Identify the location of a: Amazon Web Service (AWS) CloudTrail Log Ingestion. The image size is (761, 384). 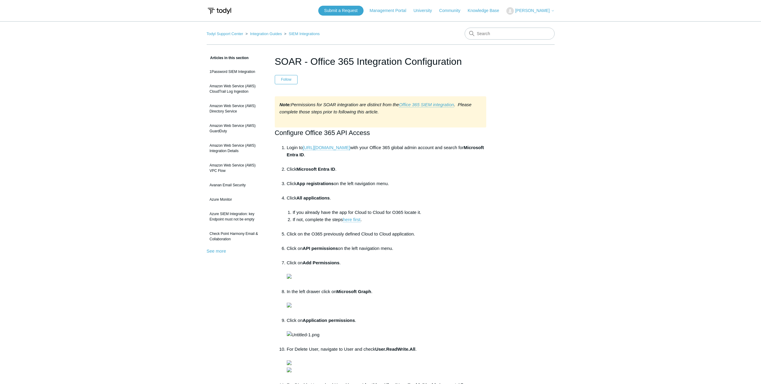
(236, 89).